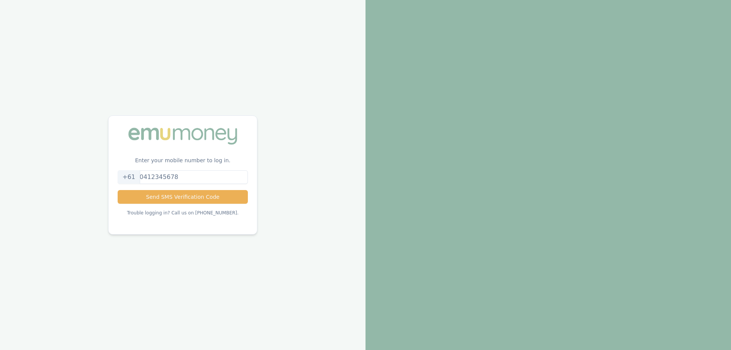 This screenshot has height=350, width=731. What do you see at coordinates (129, 177) in the screenshot?
I see `div: +61` at bounding box center [129, 177].